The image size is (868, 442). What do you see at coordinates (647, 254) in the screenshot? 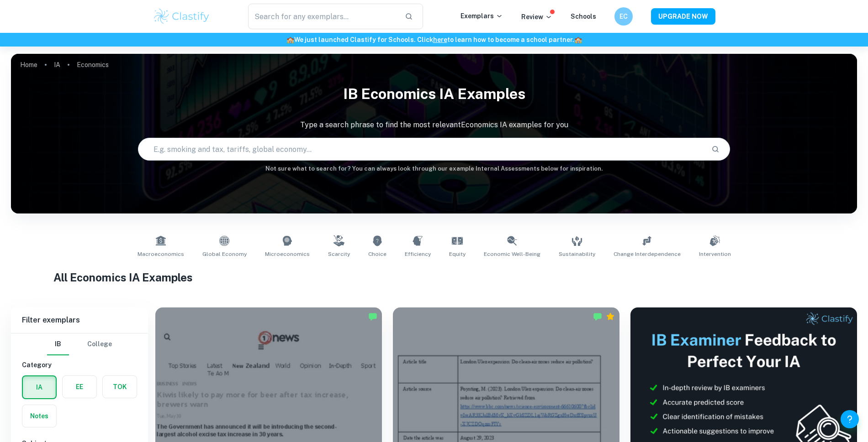
I see `span: Change Interdependence` at bounding box center [647, 254].